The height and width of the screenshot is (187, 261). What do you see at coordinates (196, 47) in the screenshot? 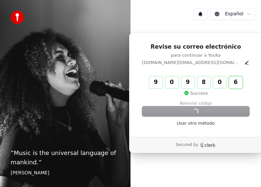
I see `h1: Revise su correo electrónico` at bounding box center [196, 47].